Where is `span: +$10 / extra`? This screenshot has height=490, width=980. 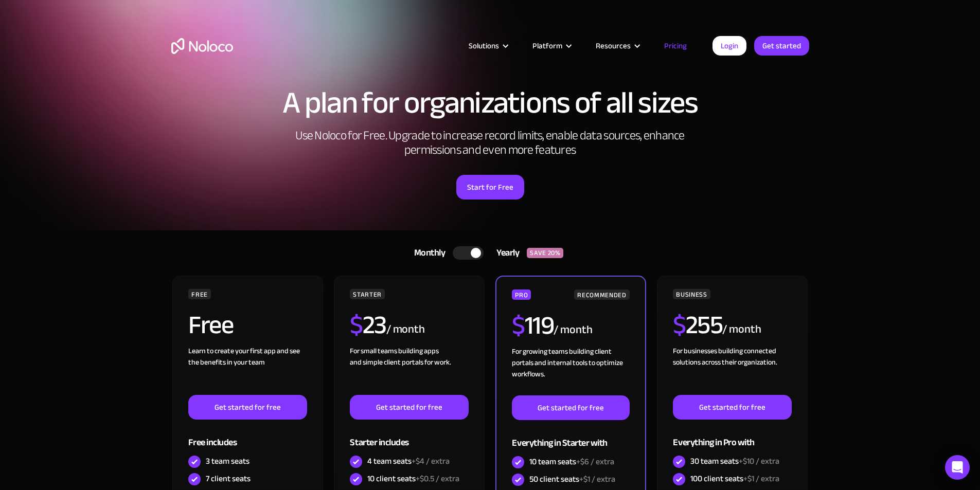 span: +$10 / extra is located at coordinates (759, 461).